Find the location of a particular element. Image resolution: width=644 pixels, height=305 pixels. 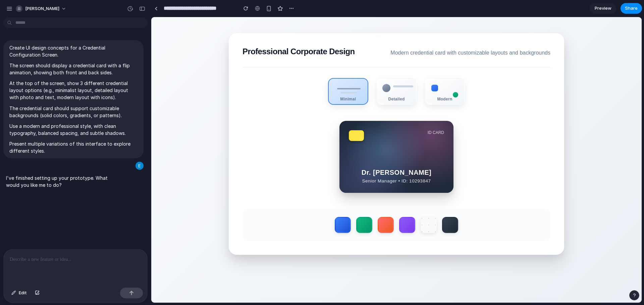

p: The credential card should support customizable backgrounds (solid colors, gradients, or patterns). is located at coordinates (73, 112).